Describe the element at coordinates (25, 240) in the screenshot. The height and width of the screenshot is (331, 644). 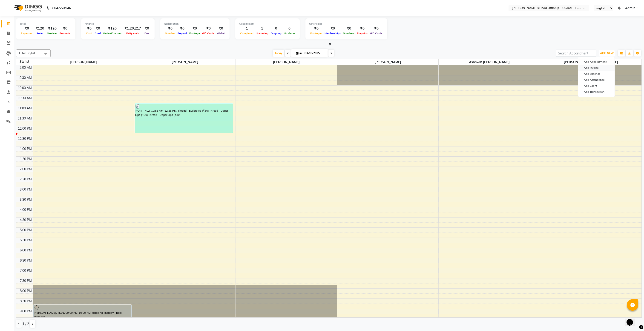
I see `div: 5:30 PM` at that location.